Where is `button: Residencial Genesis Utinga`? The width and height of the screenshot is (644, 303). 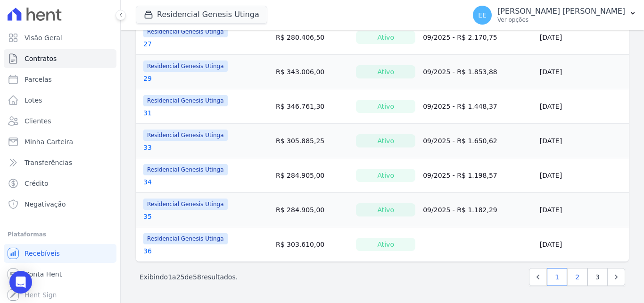 button: Residencial Genesis Utinga is located at coordinates (201, 14).